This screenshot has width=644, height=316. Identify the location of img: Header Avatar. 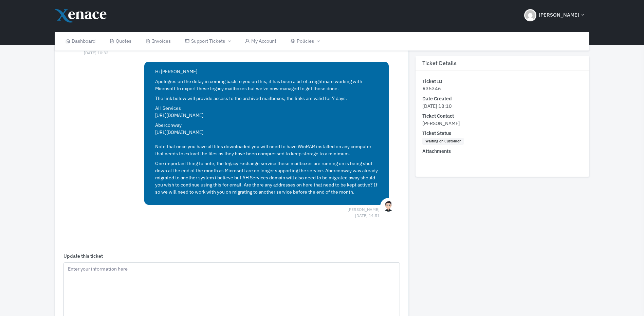
(530, 15).